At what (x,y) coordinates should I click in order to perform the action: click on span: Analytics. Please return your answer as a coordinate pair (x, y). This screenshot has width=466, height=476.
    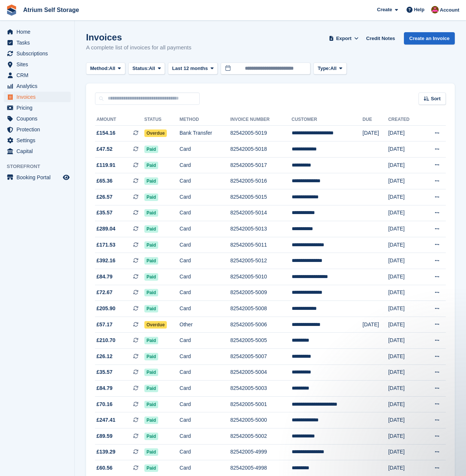
    Looking at the image, I should click on (39, 86).